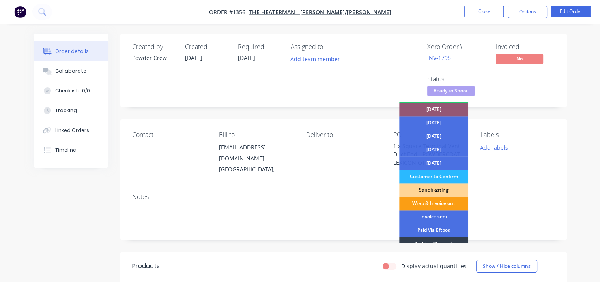 The image size is (600, 282). I want to click on button: Timeline, so click(71, 150).